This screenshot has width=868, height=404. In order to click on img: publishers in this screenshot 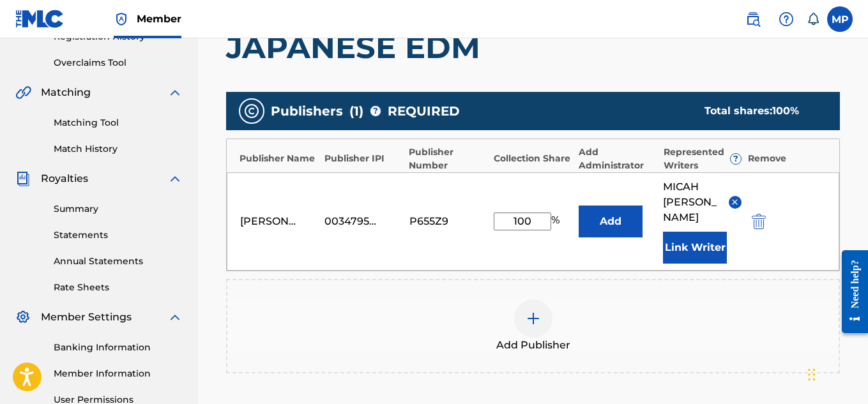, I will do `click(252, 111)`.